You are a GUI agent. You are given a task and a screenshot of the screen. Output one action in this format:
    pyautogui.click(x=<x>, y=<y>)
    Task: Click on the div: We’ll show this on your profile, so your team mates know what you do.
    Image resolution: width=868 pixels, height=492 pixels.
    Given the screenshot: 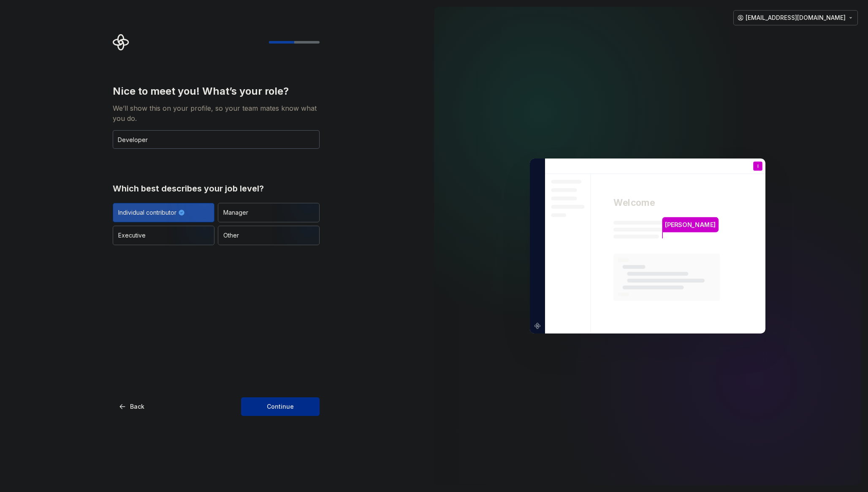 What is the action you would take?
    pyautogui.click(x=216, y=113)
    